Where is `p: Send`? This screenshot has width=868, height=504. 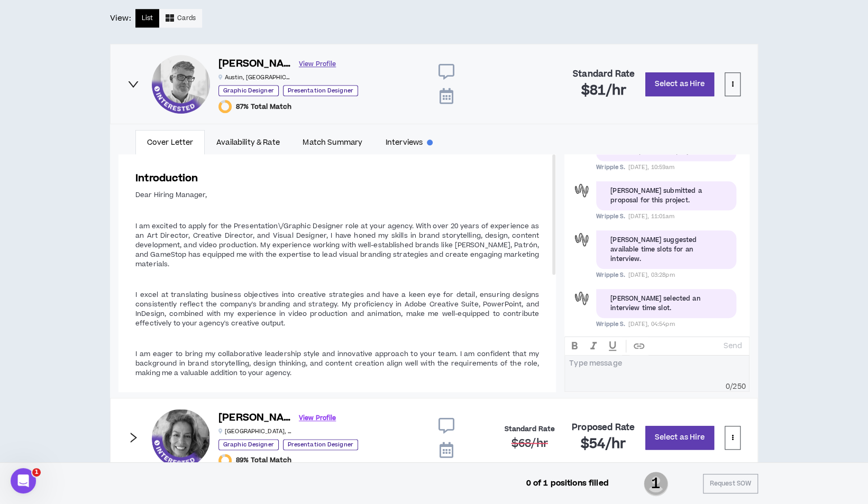 p: Send is located at coordinates (733, 346).